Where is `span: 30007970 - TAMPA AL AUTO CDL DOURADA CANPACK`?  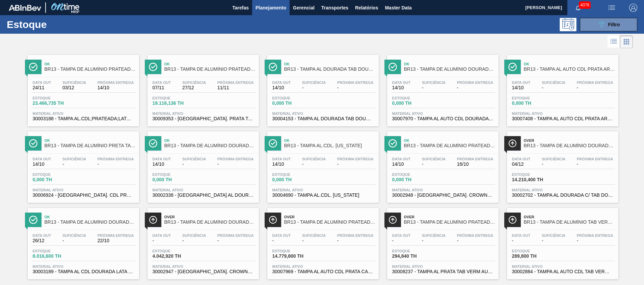 span: 30007970 - TAMPA AL AUTO CDL DOURADA CANPACK is located at coordinates (443, 119).